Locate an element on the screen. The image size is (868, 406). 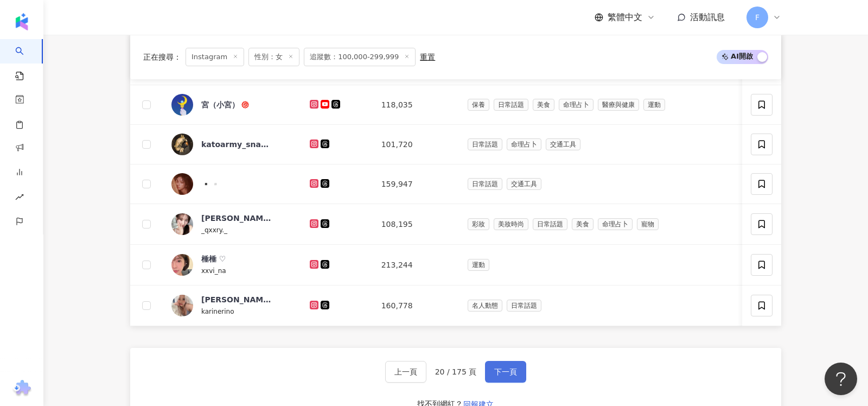
span: karinerino is located at coordinates (217, 311).